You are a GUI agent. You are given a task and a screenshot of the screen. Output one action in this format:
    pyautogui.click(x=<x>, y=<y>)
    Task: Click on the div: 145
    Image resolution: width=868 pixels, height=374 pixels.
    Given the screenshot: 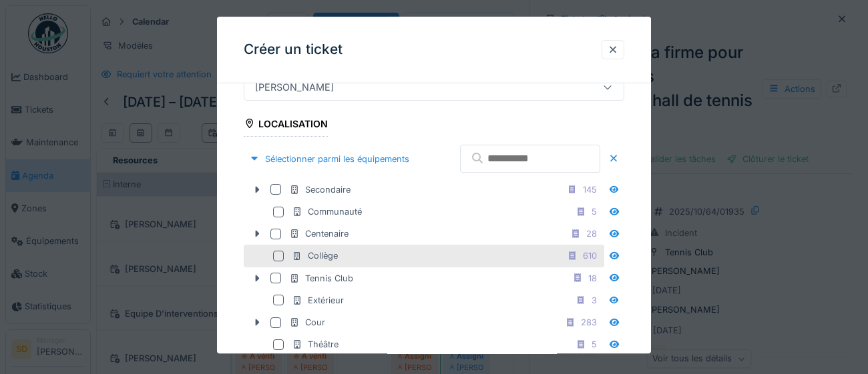 What is the action you would take?
    pyautogui.click(x=590, y=190)
    